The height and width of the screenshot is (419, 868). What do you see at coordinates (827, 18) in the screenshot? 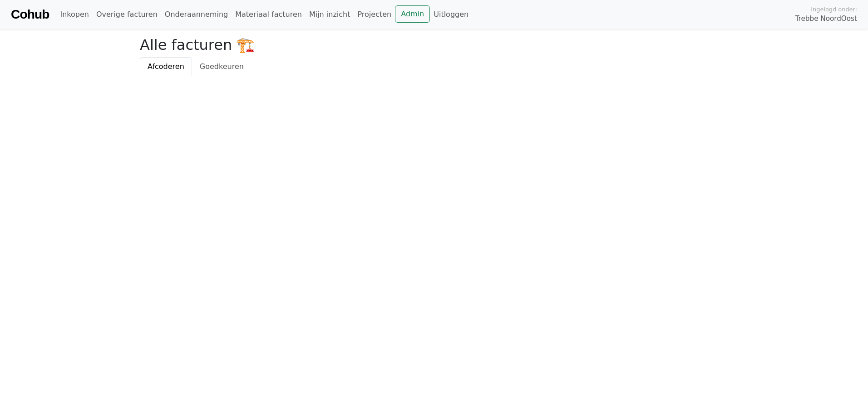
I see `span: Trebbe NoordOost` at bounding box center [827, 18].